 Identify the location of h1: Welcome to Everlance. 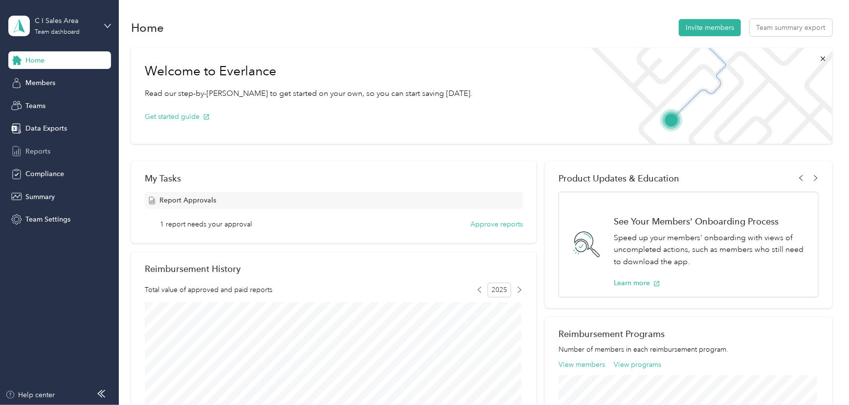
(308, 71).